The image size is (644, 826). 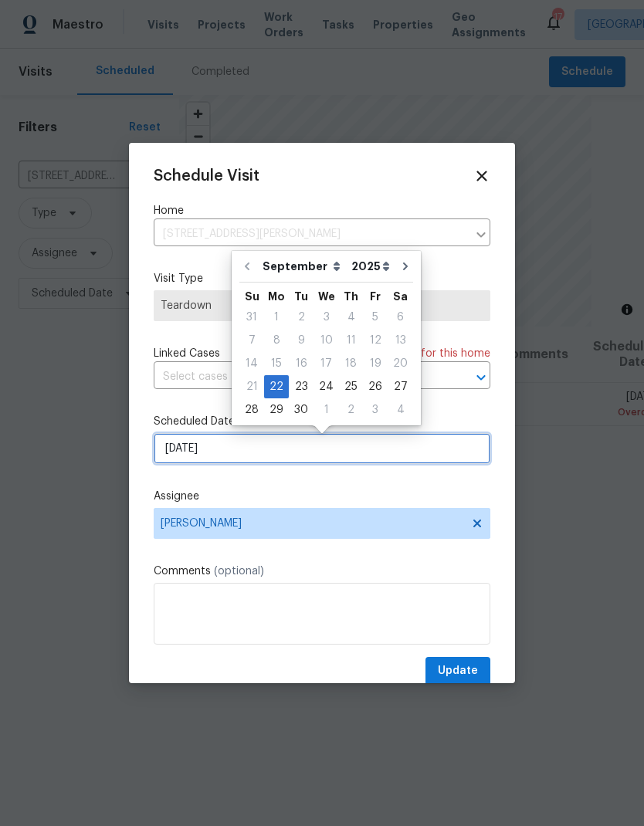 What do you see at coordinates (326, 387) in the screenshot?
I see `div: Wed Sep 24 2025` at bounding box center [326, 387].